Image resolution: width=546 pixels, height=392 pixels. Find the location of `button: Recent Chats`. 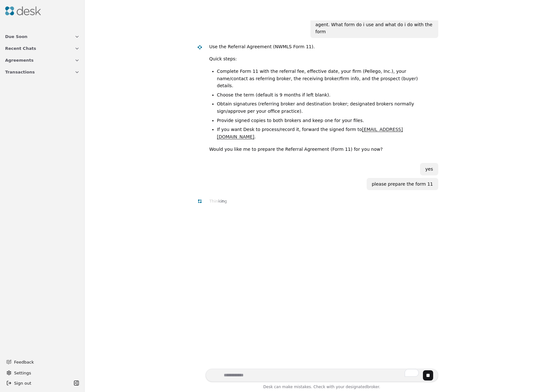

button: Recent Chats is located at coordinates (42, 48).